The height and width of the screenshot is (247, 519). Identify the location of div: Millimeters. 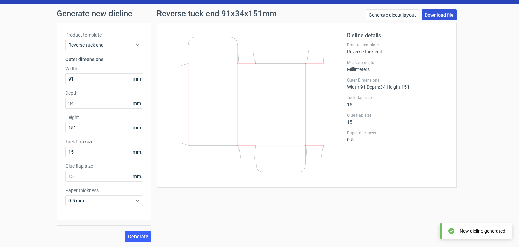
(398, 66).